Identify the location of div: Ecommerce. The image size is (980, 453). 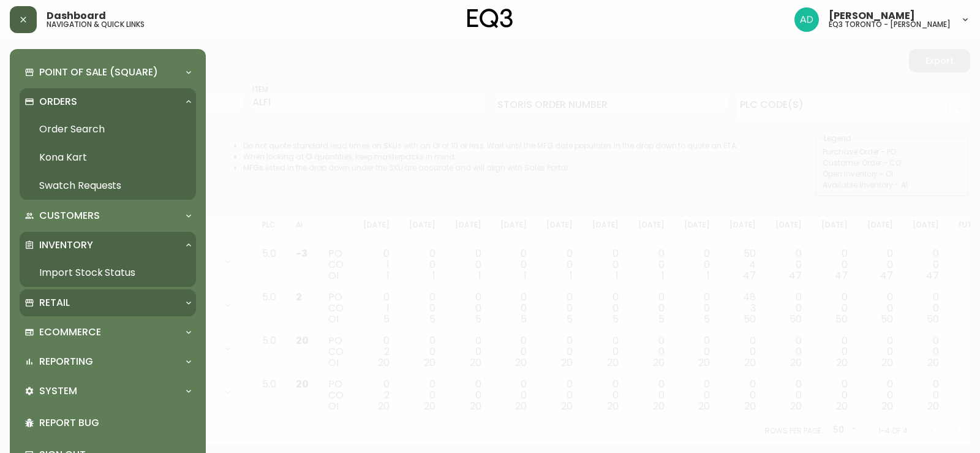
(108, 332).